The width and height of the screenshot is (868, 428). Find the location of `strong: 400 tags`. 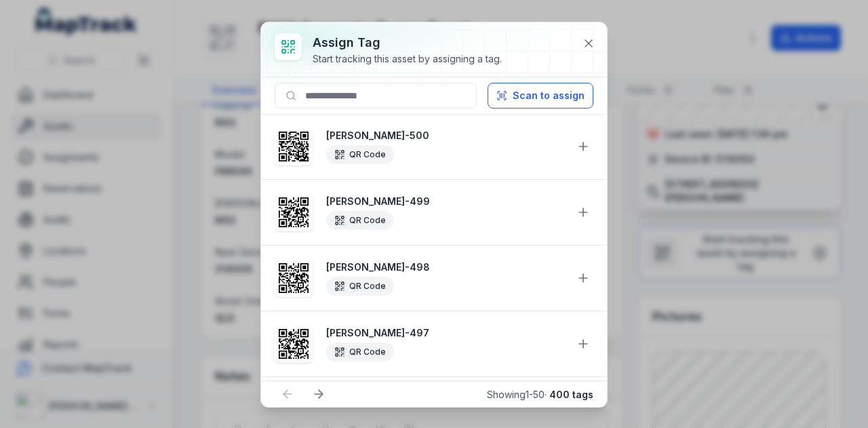

strong: 400 tags is located at coordinates (571, 394).